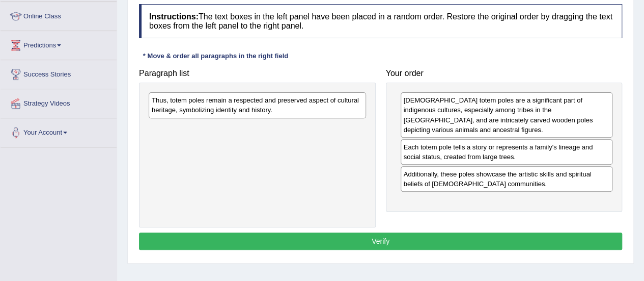  What do you see at coordinates (507, 152) in the screenshot?
I see `div: Each totem pole tells a story or represents a family's lineage and social status, created from la...` at bounding box center [507, 152].